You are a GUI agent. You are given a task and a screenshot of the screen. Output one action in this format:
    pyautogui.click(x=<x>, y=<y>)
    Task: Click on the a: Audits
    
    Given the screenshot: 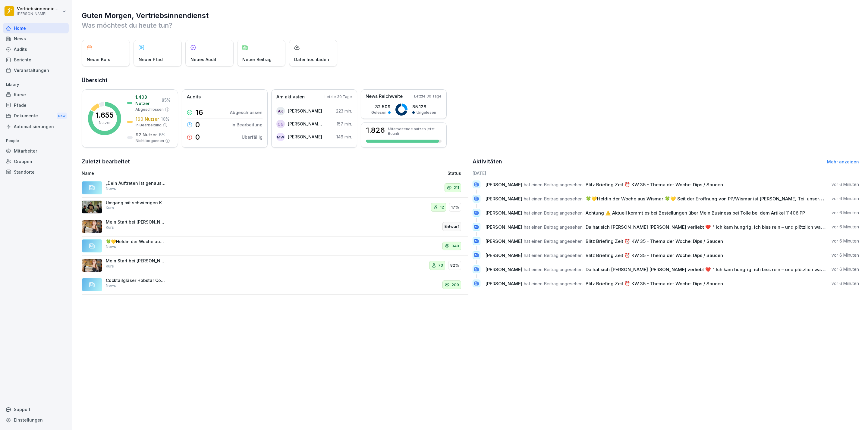 What is the action you would take?
    pyautogui.click(x=36, y=49)
    